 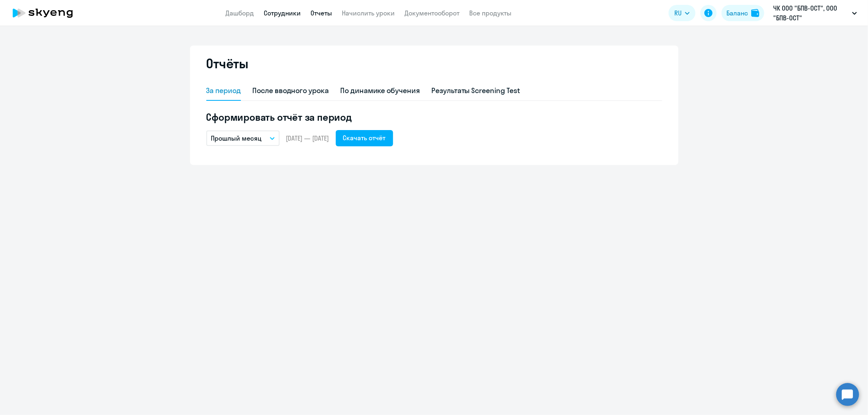 I want to click on p: Прошлый месяц, so click(x=237, y=138).